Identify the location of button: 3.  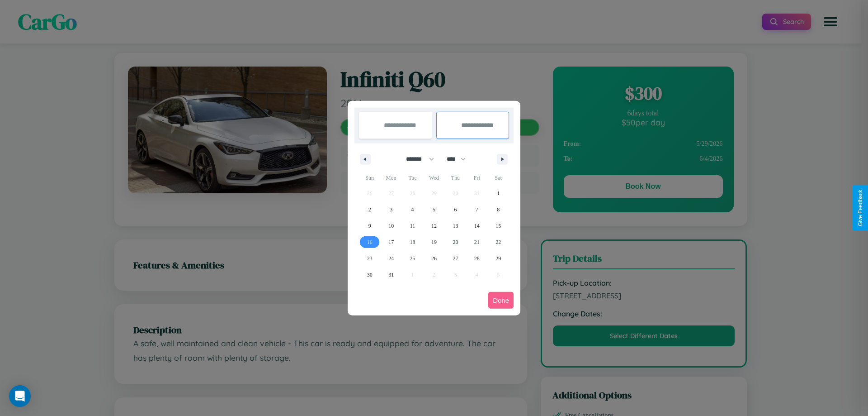
(391, 210).